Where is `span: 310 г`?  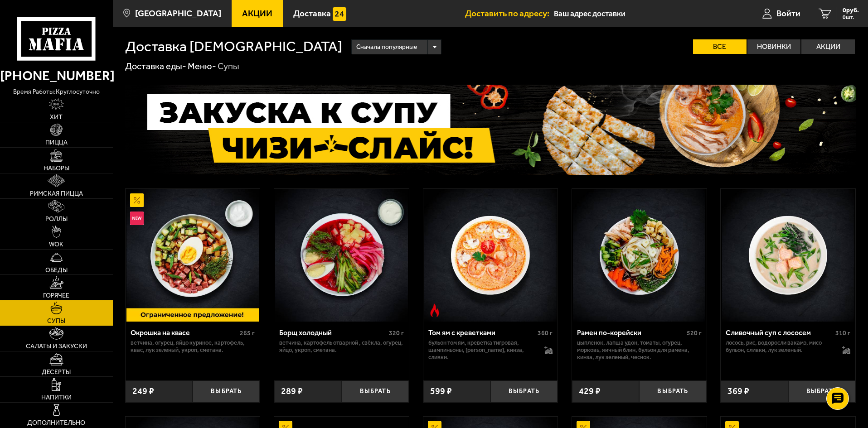 span: 310 г is located at coordinates (843, 333).